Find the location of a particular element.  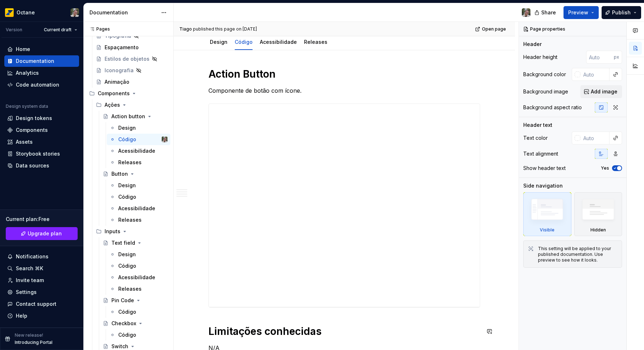

a: Estilos de objetos is located at coordinates (132, 59).